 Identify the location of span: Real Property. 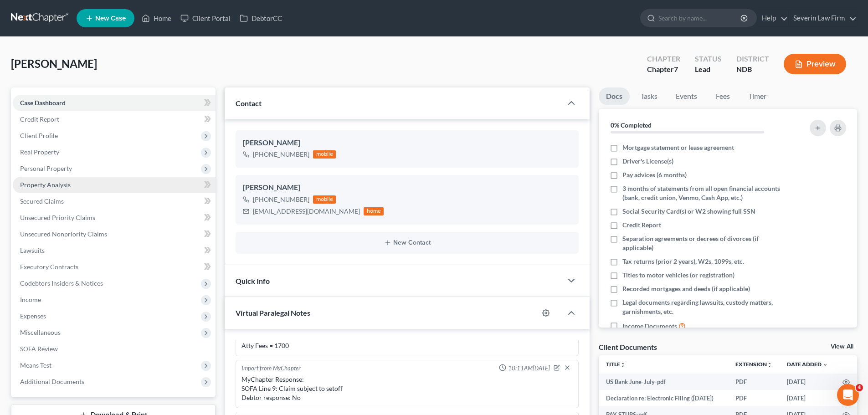
(40, 152).